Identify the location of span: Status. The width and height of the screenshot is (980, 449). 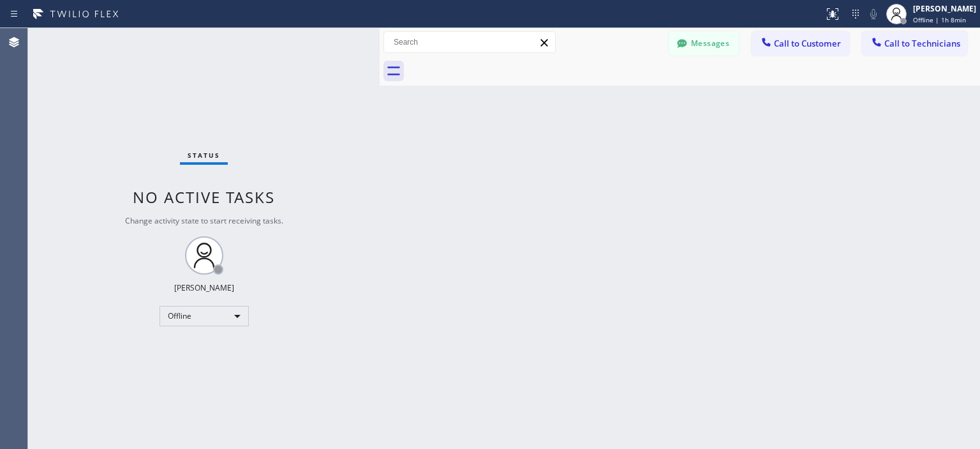
(203, 155).